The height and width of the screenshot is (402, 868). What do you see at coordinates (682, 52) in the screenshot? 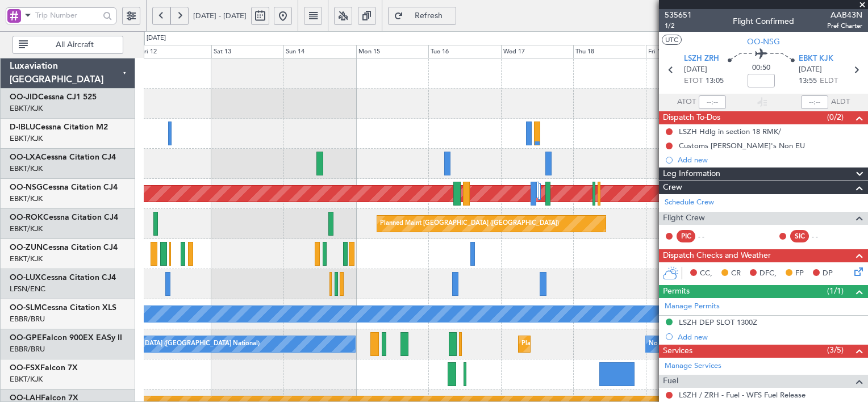
I see `div: Fri 19` at bounding box center [682, 52].